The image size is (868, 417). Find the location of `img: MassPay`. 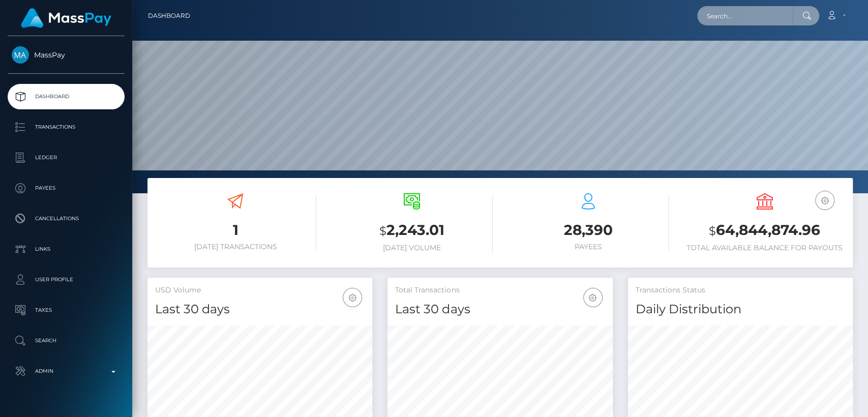

img: MassPay is located at coordinates (21, 55).